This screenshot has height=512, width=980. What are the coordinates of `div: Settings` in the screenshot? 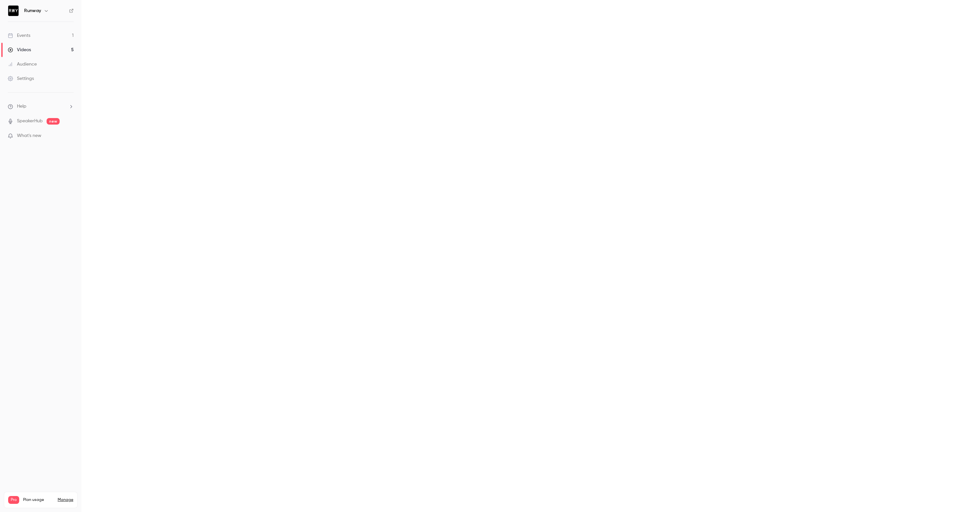 It's located at (21, 78).